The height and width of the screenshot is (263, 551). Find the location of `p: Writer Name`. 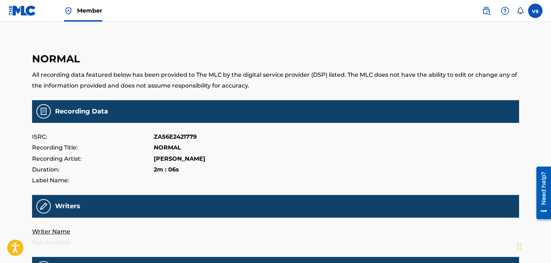

p: Writer Name is located at coordinates (93, 231).